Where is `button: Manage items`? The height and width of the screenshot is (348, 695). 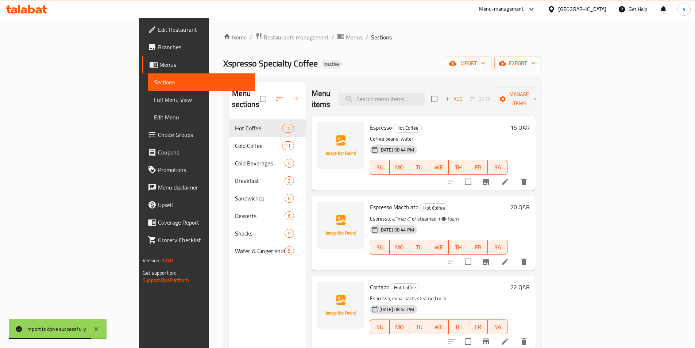 button: Manage items is located at coordinates (519, 99).